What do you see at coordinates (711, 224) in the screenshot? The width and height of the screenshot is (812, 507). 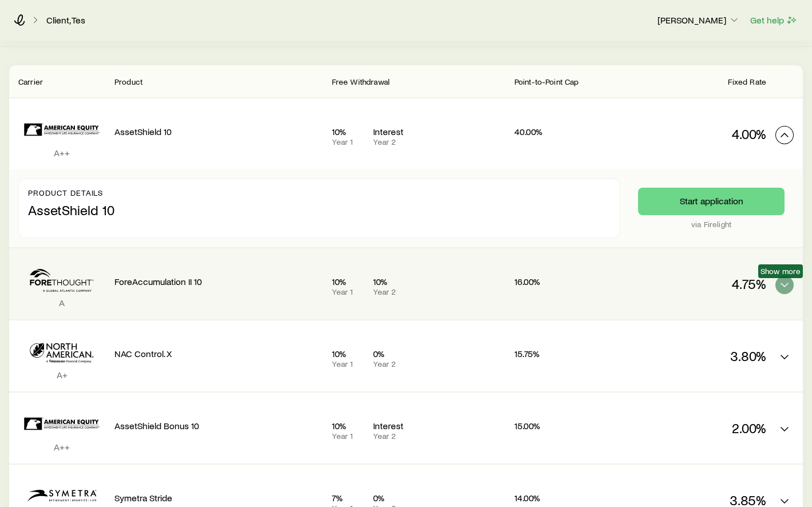 I see `p: via Firelight` at bounding box center [711, 224].